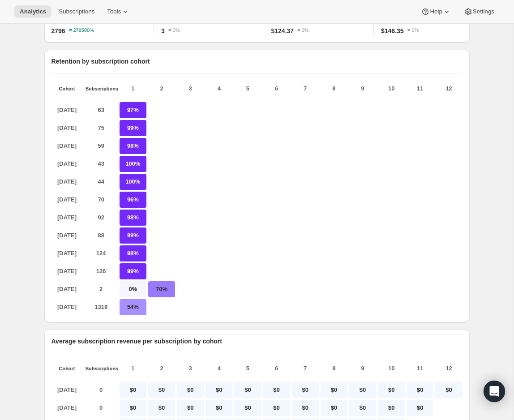 The width and height of the screenshot is (514, 420). I want to click on p: 59, so click(101, 146).